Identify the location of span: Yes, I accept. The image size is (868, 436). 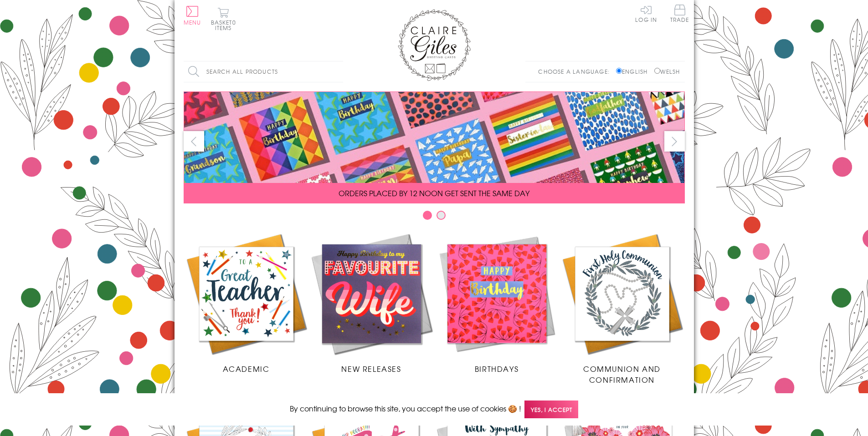
(552, 409).